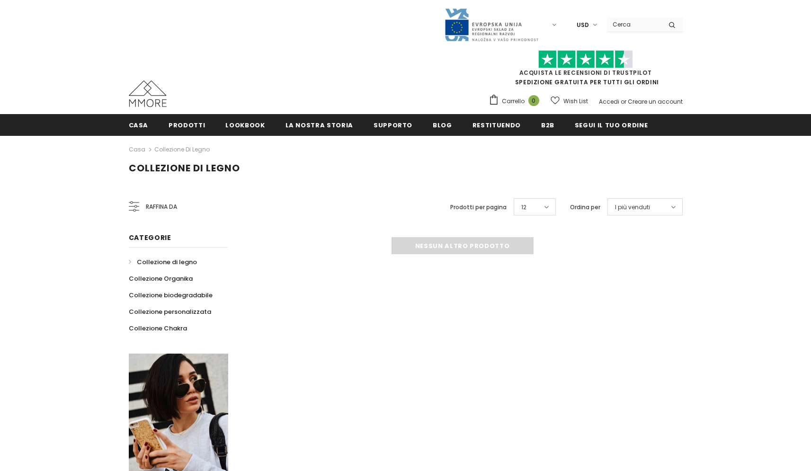 This screenshot has width=811, height=471. Describe the element at coordinates (442, 125) in the screenshot. I see `span: Blog` at that location.